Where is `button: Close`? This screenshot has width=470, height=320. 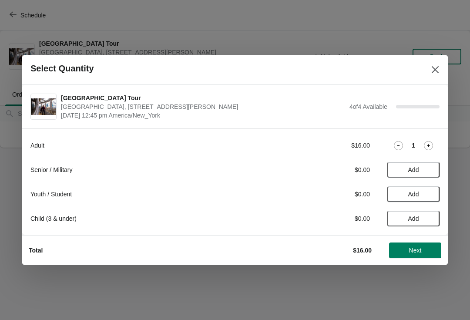 button: Close is located at coordinates (435, 70).